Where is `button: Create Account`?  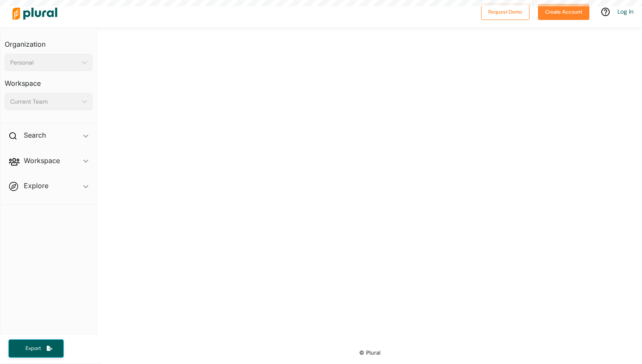
button: Create Account is located at coordinates (563, 12).